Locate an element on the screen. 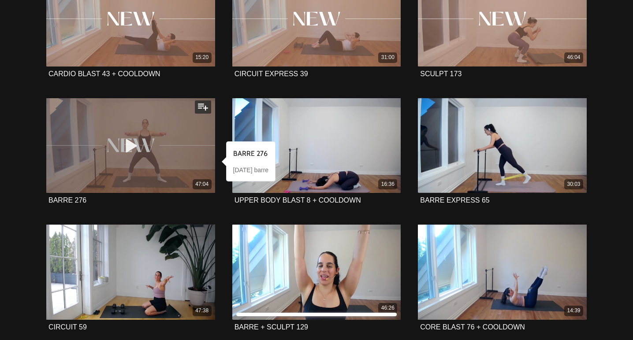 The image size is (633, 340). a: BARRE 276 is located at coordinates (67, 201).